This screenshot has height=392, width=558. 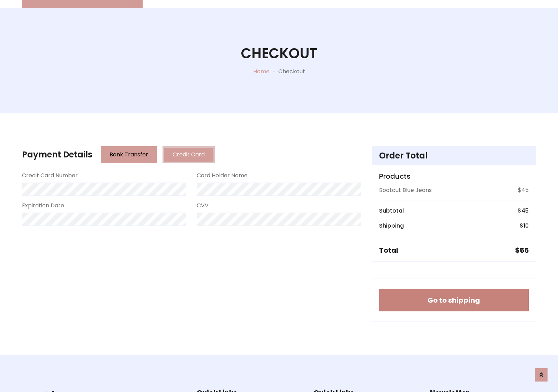 I want to click on button: Bank Transfer, so click(x=129, y=155).